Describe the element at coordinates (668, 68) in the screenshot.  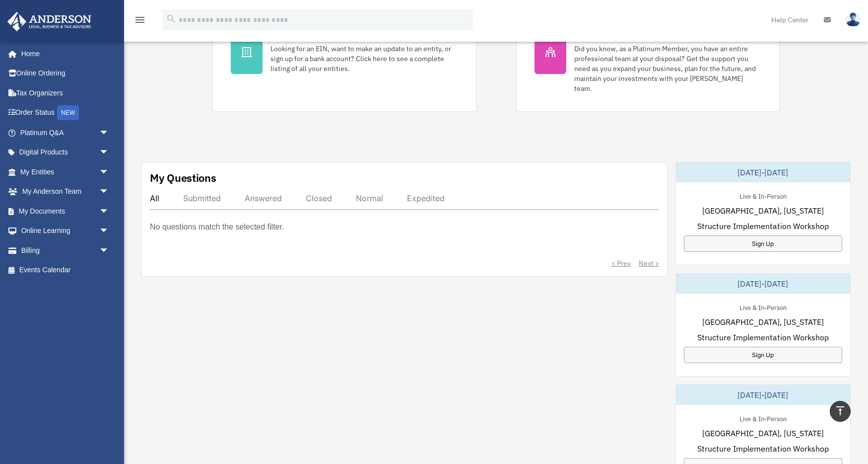
I see `div: Did you know, as a Platinum Member, you have an entire professional team at your disposal? Get th...` at that location.